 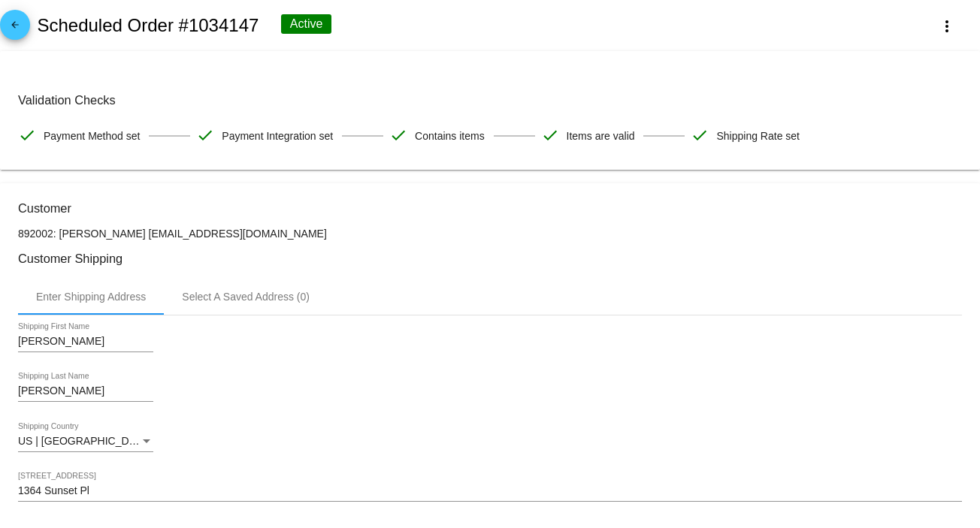 What do you see at coordinates (86, 342) in the screenshot?
I see `input: Shipping First Name` at bounding box center [86, 342].